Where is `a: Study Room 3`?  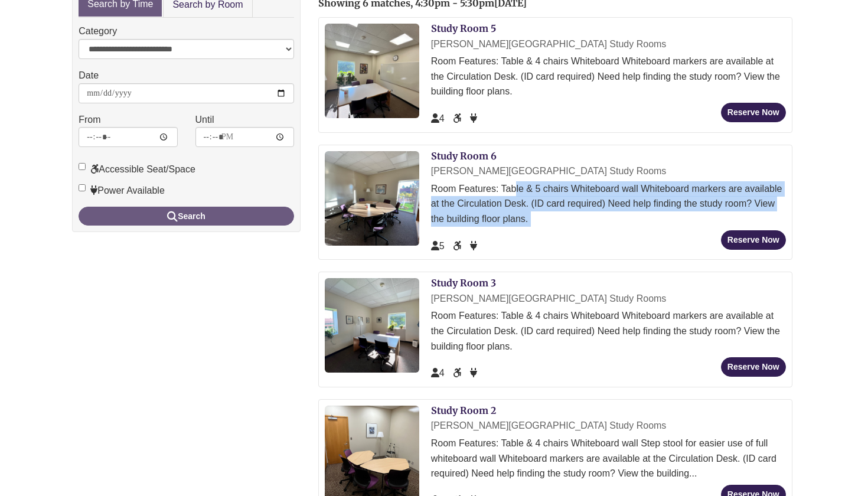
a: Study Room 3 is located at coordinates (464, 283).